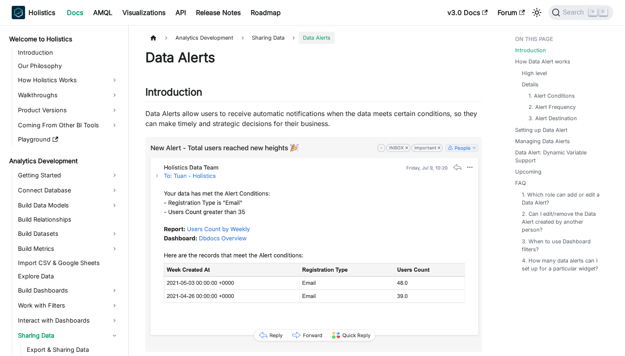 The image size is (625, 356). Describe the element at coordinates (218, 13) in the screenshot. I see `a: Release Notes` at that location.